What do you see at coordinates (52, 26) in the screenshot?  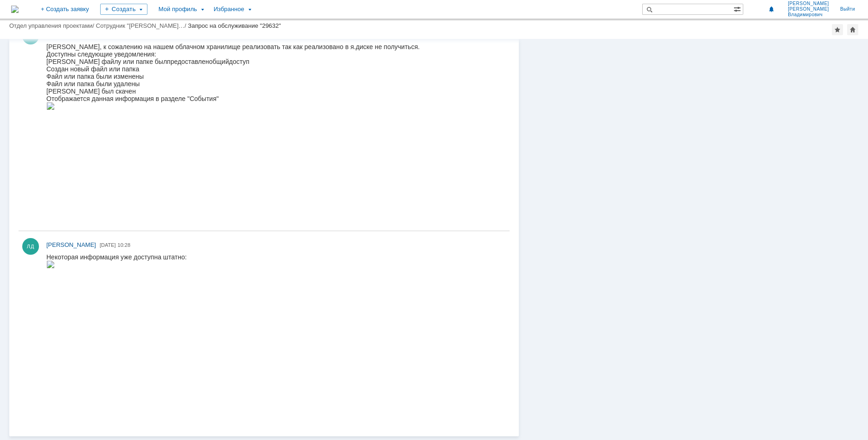 I see `span: файл` at bounding box center [52, 26].